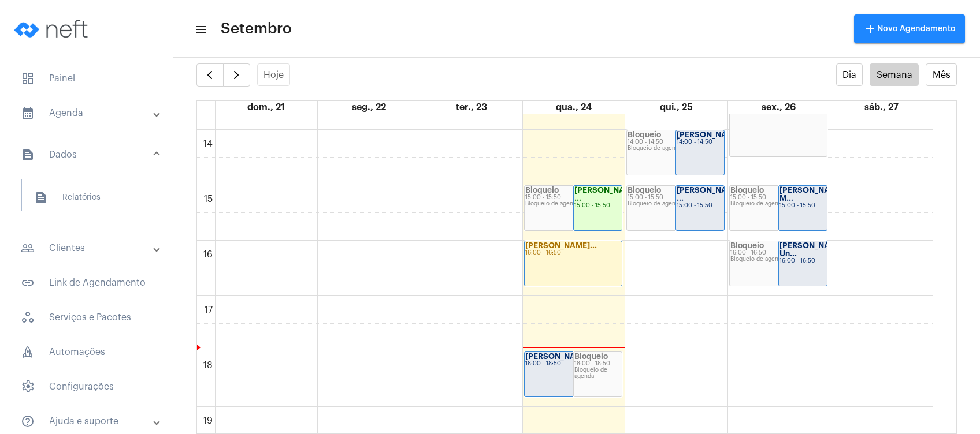 The width and height of the screenshot is (980, 434). I want to click on mat-panel-title: Dados, so click(88, 155).